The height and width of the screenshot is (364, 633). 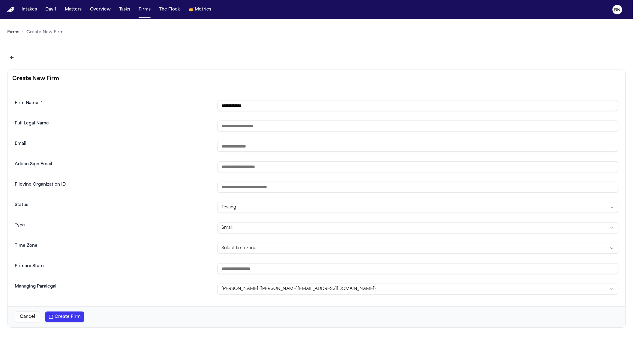 I want to click on button: Matters, so click(x=73, y=10).